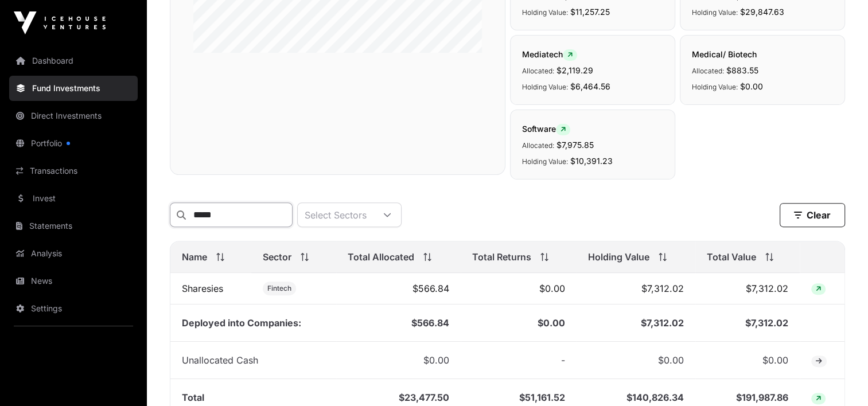 This screenshot has width=868, height=406. I want to click on span: $883.55, so click(742, 70).